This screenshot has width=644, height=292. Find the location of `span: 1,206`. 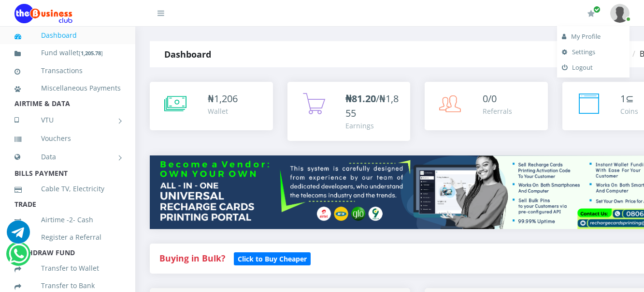

span: 1,206 is located at coordinates (225, 99).